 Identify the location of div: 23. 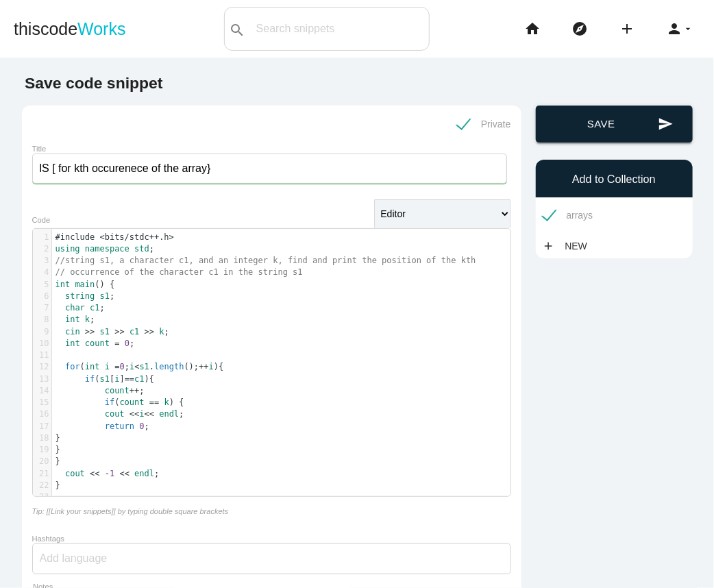
(42, 497).